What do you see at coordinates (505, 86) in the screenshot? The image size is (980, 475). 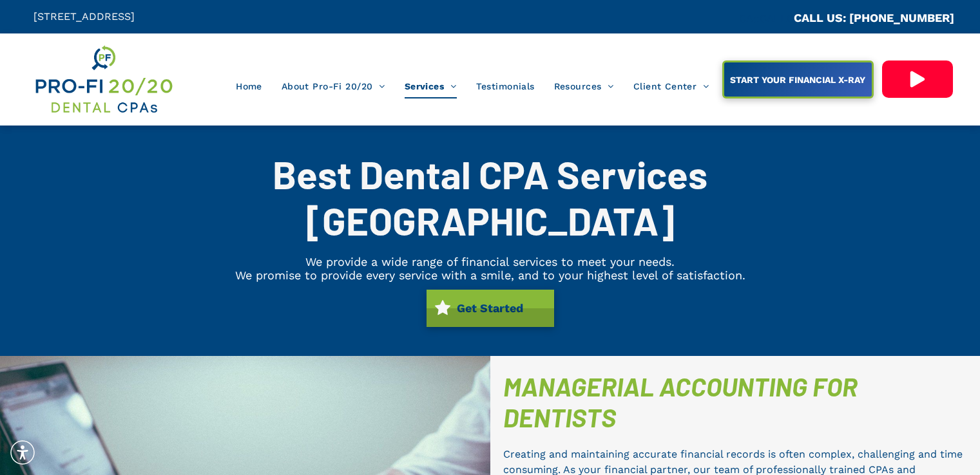 I see `a: Testimonials` at bounding box center [505, 86].